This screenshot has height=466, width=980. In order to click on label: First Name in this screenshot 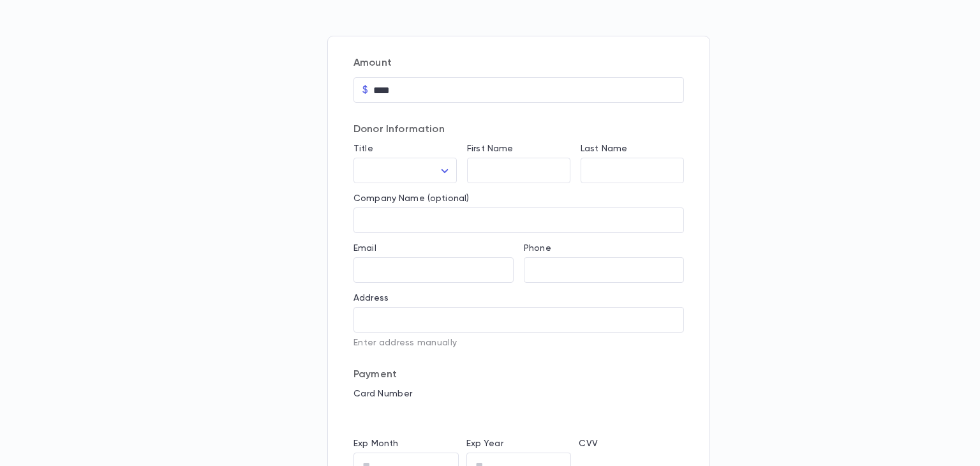, I will do `click(490, 148)`.